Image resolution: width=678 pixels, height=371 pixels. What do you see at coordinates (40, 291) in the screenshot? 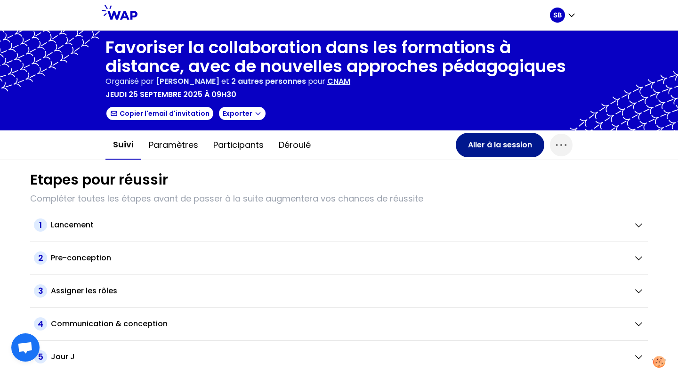
I see `span: 3` at bounding box center [40, 291].